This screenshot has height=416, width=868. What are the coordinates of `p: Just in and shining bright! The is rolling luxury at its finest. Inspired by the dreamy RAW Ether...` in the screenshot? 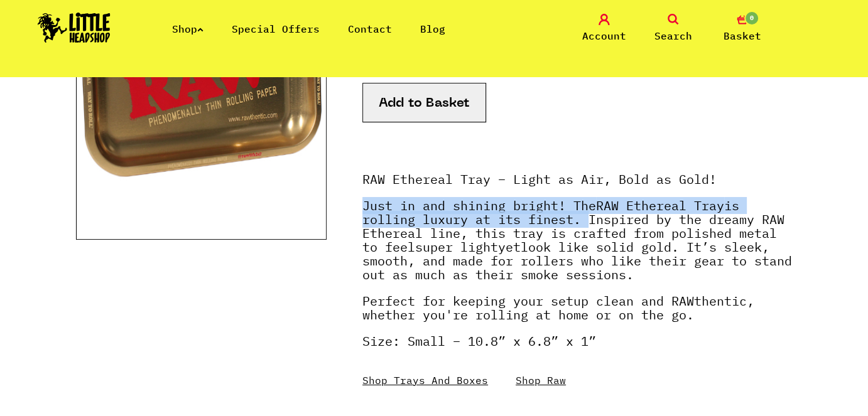 It's located at (578, 247).